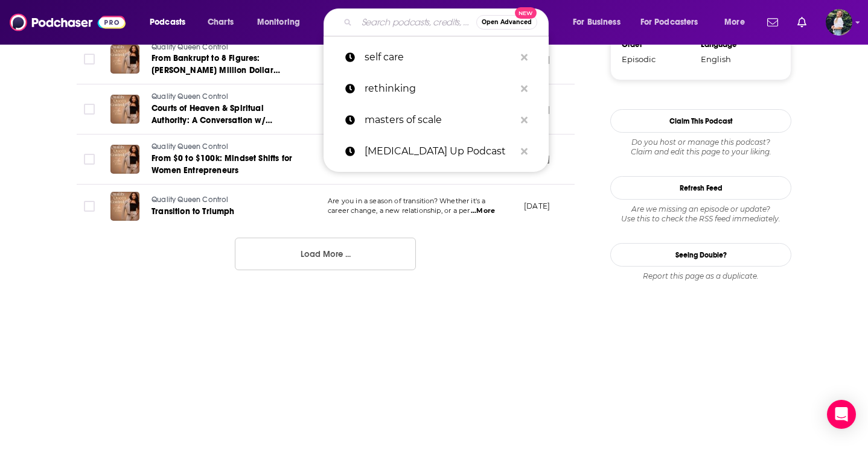 The width and height of the screenshot is (868, 465). I want to click on p: masters of scale, so click(439, 120).